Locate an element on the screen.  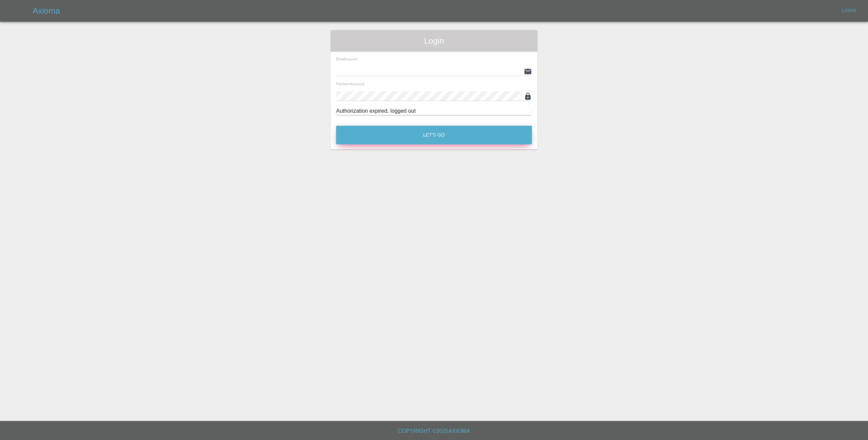
a: Login is located at coordinates (850, 10).